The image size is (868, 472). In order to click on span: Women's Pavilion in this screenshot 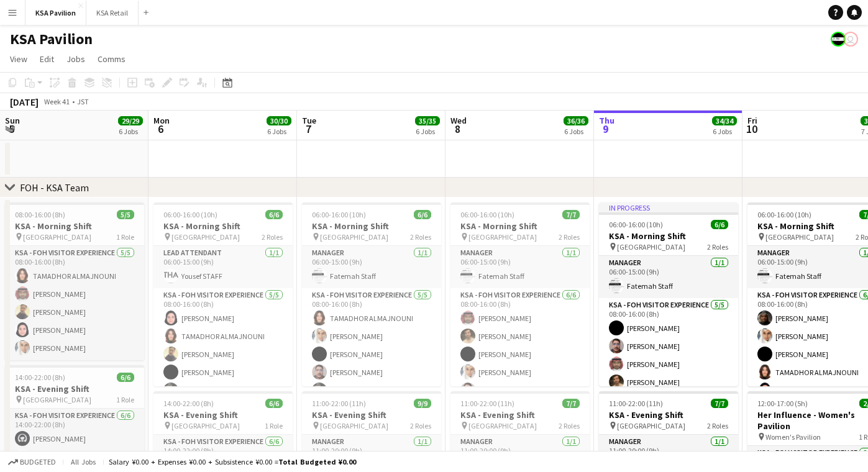, I will do `click(793, 437)`.